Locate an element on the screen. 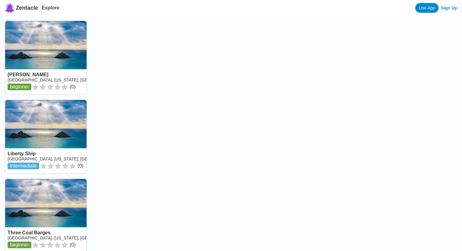 The image size is (462, 251). span: Zentacle is located at coordinates (27, 8).